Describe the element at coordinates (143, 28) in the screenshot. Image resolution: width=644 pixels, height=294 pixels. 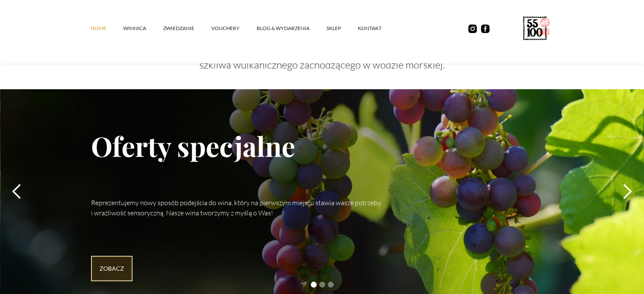
I see `a: winnica` at that location.